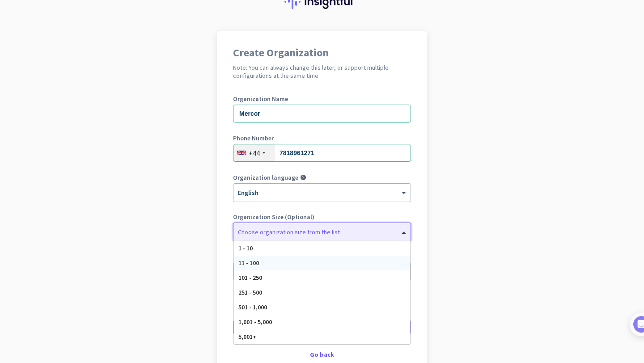  Describe the element at coordinates (322, 355) in the screenshot. I see `div: Go back` at that location.